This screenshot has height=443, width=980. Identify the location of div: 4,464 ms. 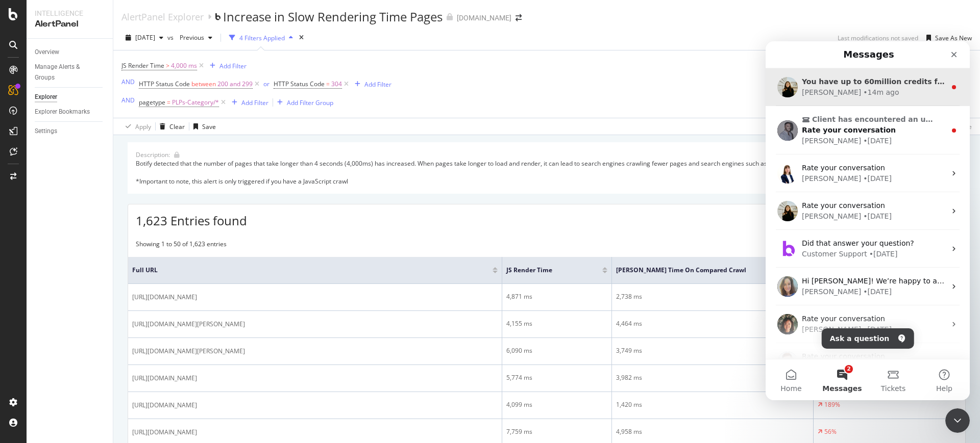
(712, 324).